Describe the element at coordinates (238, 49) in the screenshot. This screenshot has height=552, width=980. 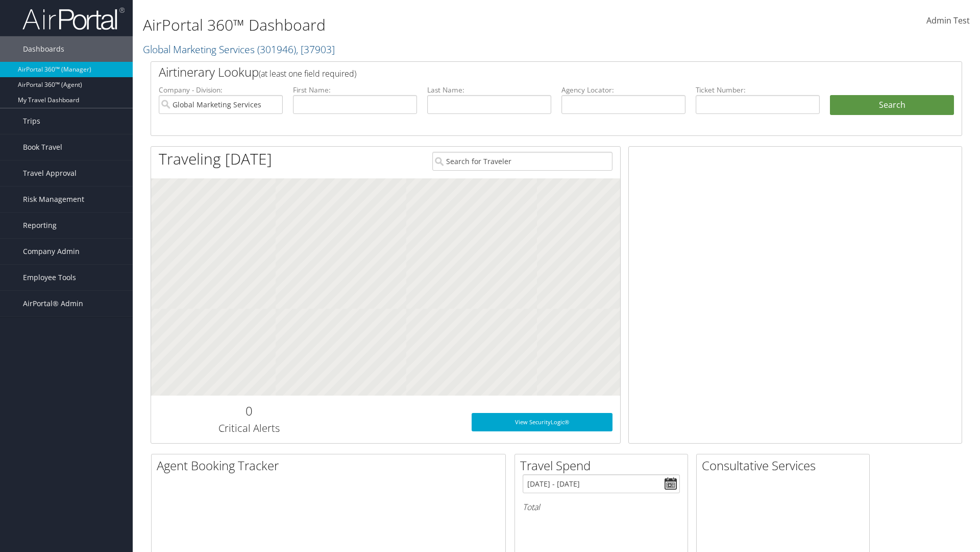
I see `a: Global Marketing Services` at that location.